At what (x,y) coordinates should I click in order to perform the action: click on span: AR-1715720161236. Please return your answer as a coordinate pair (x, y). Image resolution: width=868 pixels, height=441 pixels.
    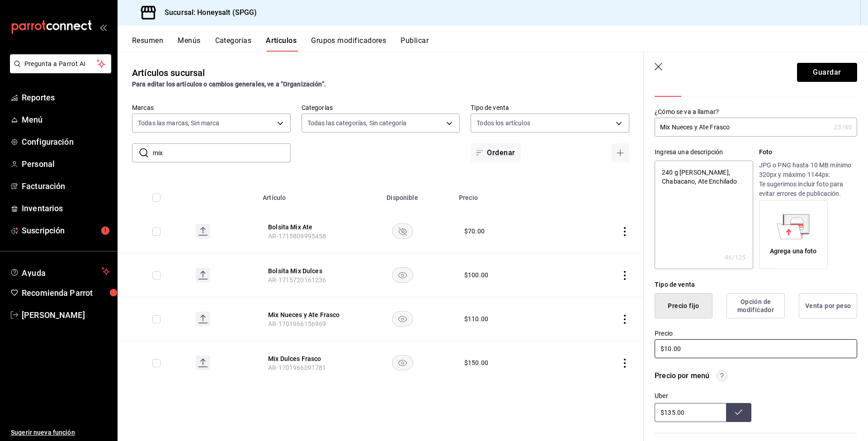
    Looking at the image, I should click on (297, 280).